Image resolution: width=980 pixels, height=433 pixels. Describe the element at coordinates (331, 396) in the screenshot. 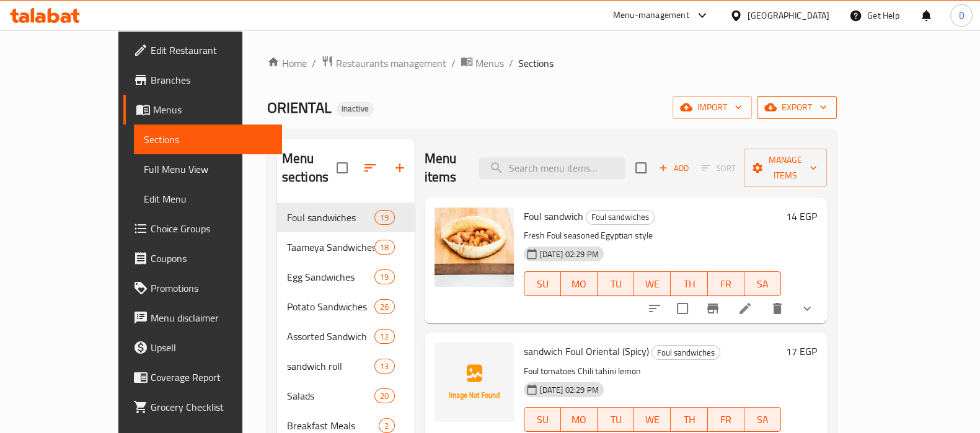

I see `span: Salads` at that location.